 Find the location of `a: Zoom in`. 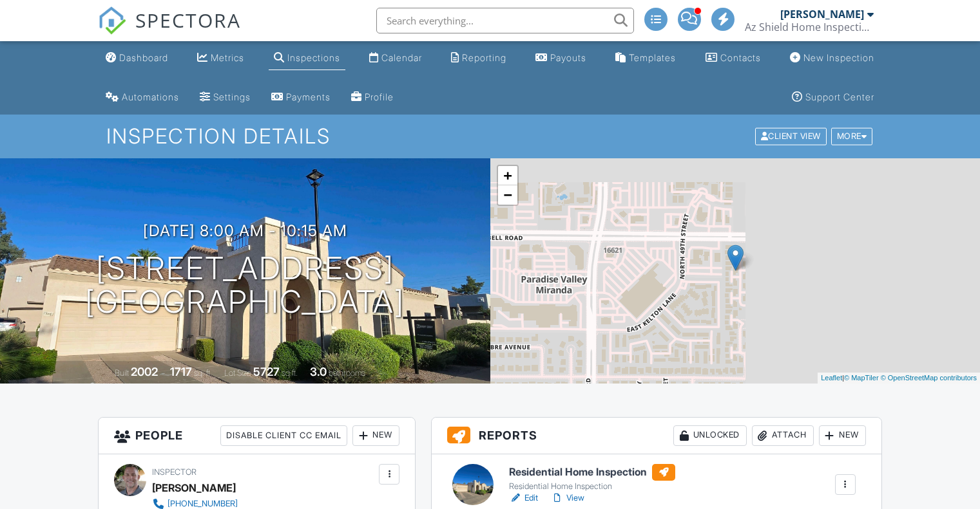

a: Zoom in is located at coordinates (507, 176).